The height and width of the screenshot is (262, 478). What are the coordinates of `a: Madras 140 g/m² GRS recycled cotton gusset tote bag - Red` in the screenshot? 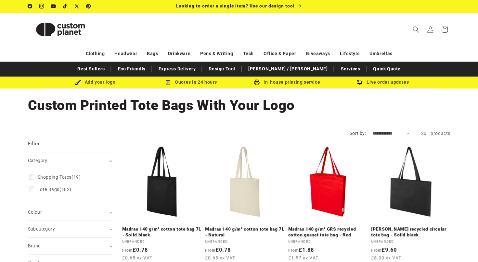 It's located at (328, 232).